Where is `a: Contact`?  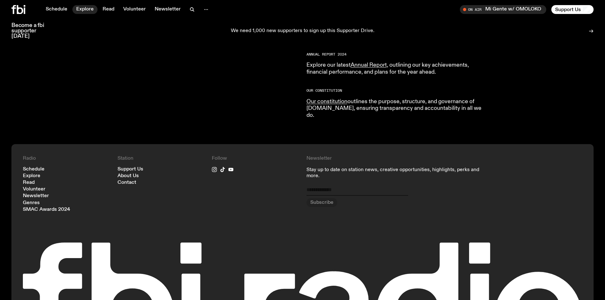
a: Contact is located at coordinates (127, 183).